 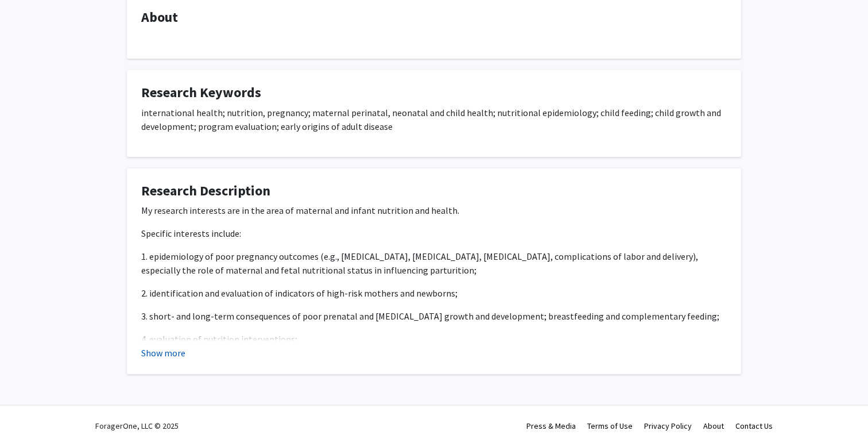 I want to click on h4: Research Keywords, so click(x=434, y=92).